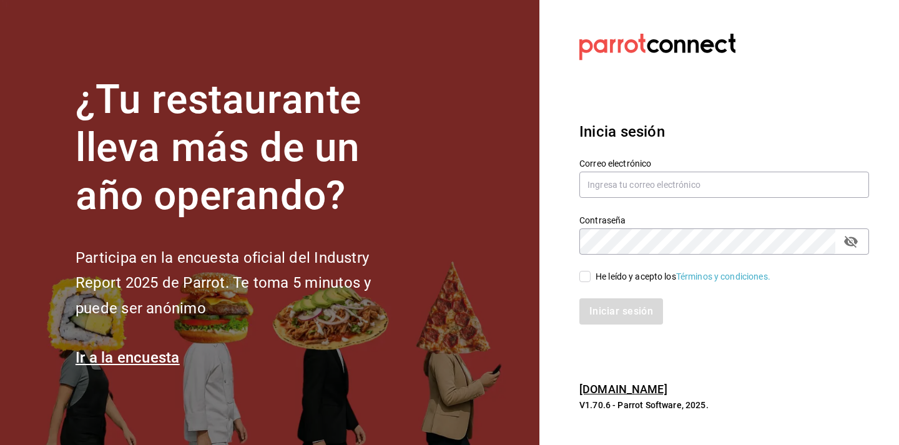  What do you see at coordinates (683, 277) in the screenshot?
I see `div: He leído y acepto los` at bounding box center [683, 277].